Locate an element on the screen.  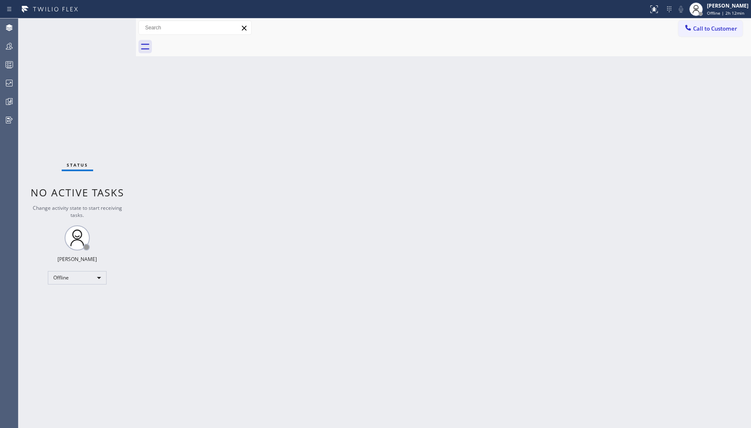
div: Offline is located at coordinates (77, 278).